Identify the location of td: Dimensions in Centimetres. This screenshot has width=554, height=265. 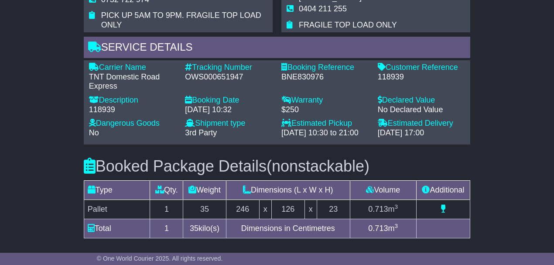
(288, 228).